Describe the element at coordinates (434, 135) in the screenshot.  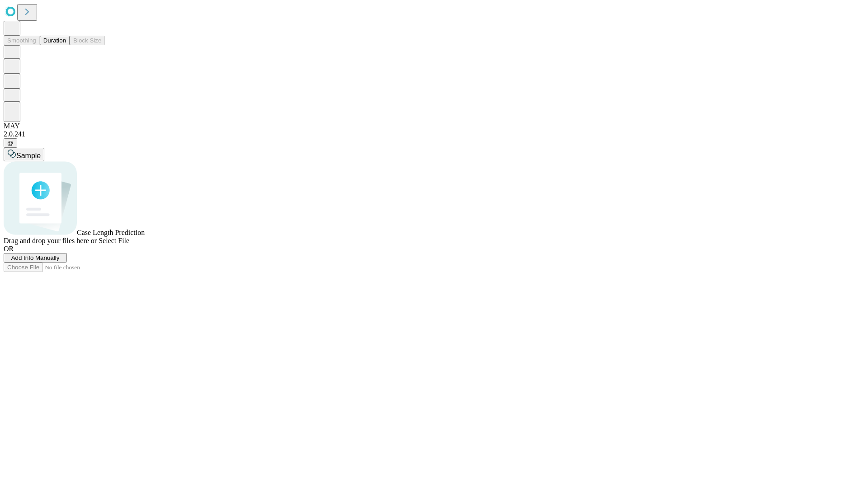
I see `div: 2.0.241` at that location.